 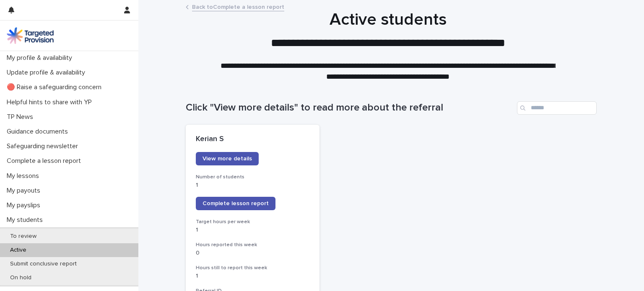 What do you see at coordinates (25, 205) in the screenshot?
I see `p: My payslips` at bounding box center [25, 205].